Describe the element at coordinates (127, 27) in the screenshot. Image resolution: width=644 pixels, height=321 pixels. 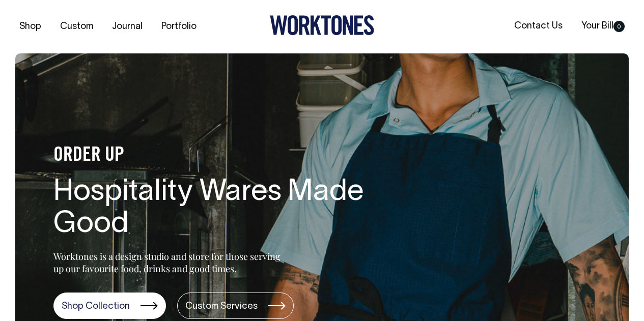
I see `a: Journal` at that location.